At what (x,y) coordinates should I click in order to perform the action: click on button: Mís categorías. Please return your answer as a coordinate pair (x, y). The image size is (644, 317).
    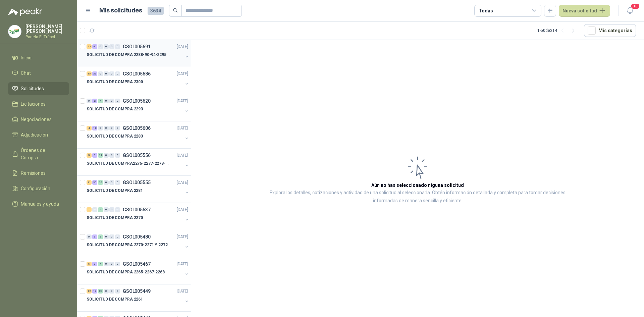
    Looking at the image, I should click on (610, 30).